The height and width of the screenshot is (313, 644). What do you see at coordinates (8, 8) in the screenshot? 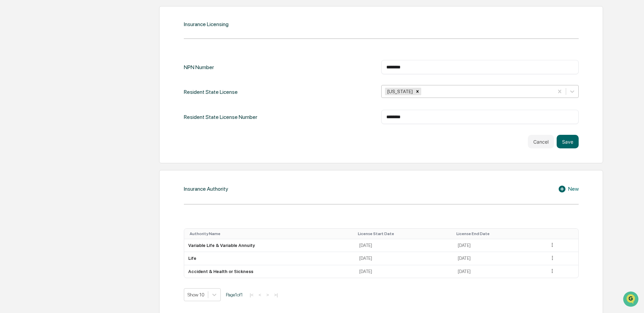
I see `button: Open customer support` at bounding box center [8, 8].